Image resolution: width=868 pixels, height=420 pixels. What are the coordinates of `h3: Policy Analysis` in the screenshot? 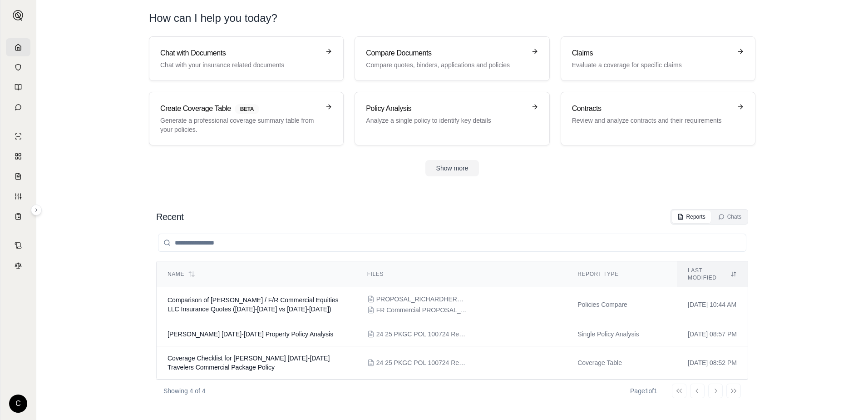 It's located at (445, 109).